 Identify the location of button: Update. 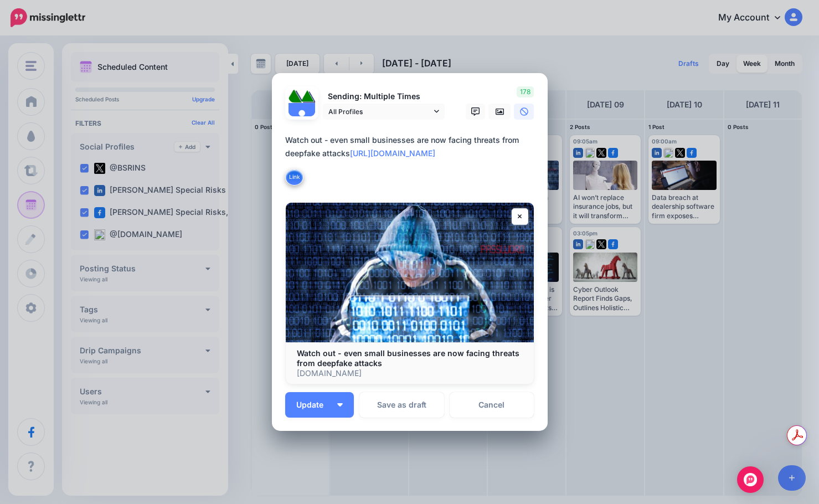
(320, 405).